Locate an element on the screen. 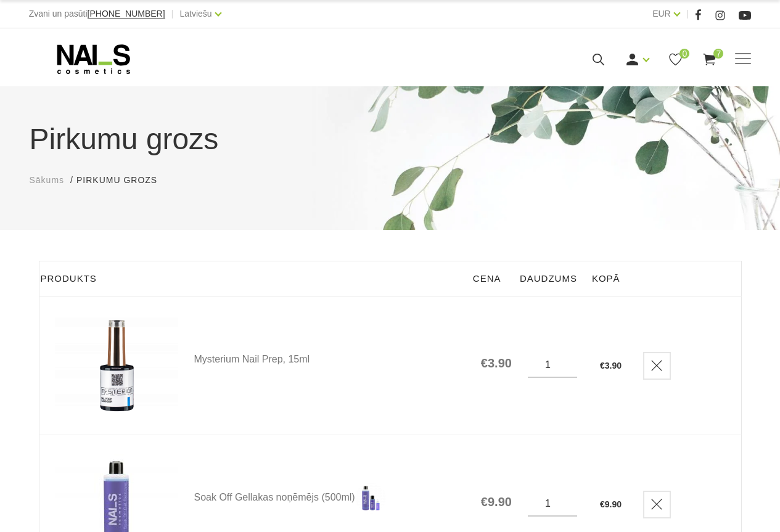 This screenshot has width=780, height=532. img: Mysterium Nail Prep, 15ml is located at coordinates (116, 366).